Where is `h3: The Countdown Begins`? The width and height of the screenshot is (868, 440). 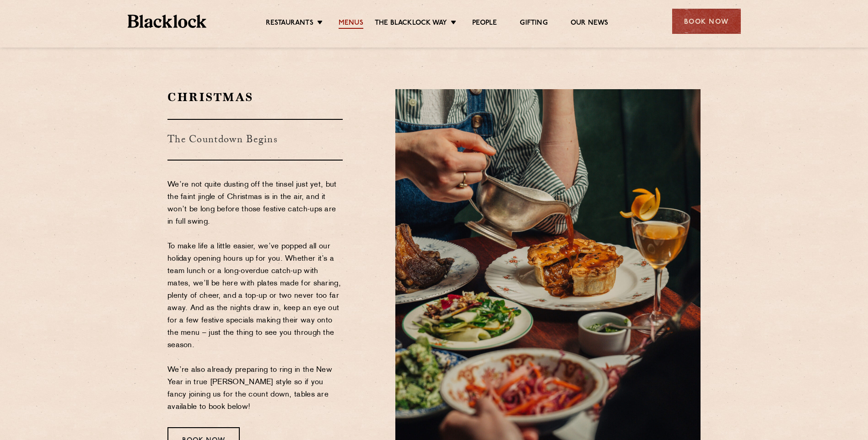 h3: The Countdown Begins is located at coordinates (255, 139).